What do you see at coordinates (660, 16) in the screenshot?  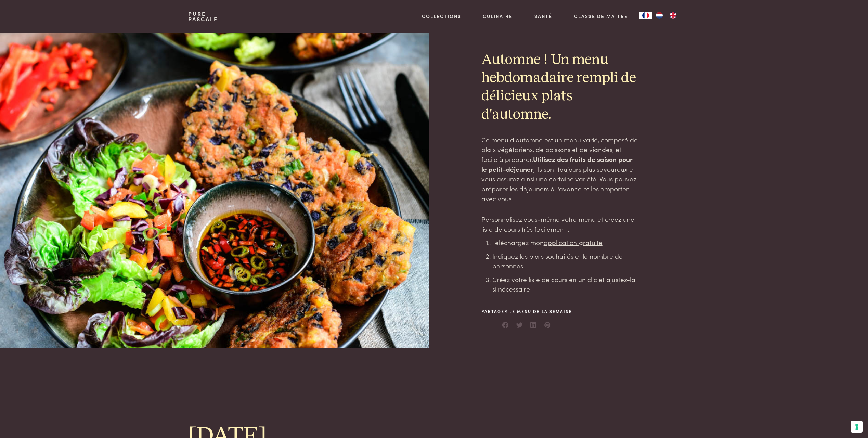 I see `a: NL` at bounding box center [660, 16].